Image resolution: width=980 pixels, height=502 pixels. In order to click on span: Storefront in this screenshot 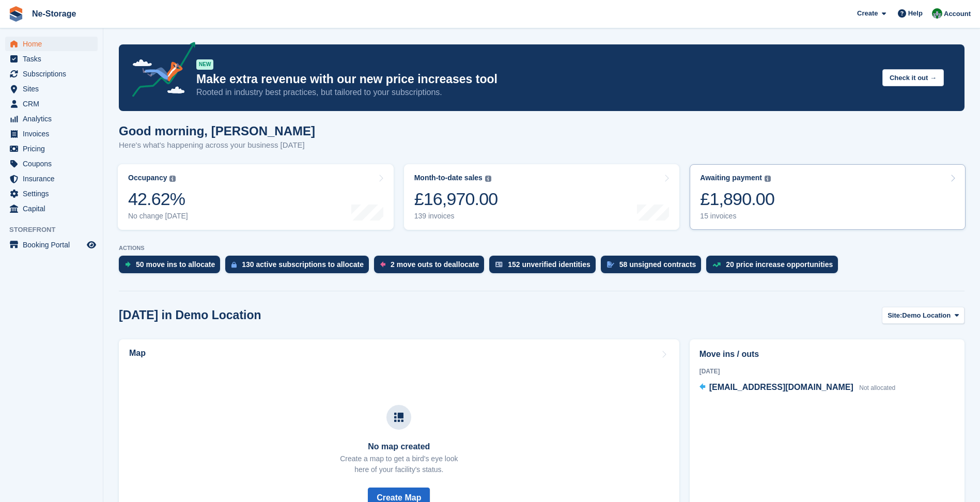, I will do `click(56, 230)`.